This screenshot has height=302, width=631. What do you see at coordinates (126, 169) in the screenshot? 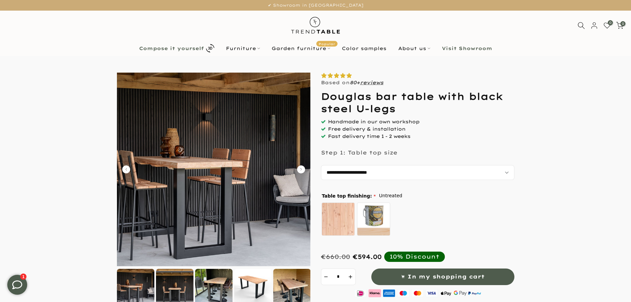
I see `button: Carousel Back Arrow` at bounding box center [126, 169].